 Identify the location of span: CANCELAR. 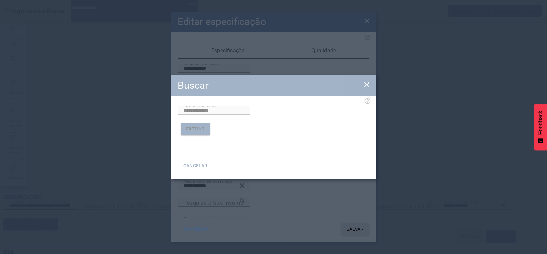
(195, 229).